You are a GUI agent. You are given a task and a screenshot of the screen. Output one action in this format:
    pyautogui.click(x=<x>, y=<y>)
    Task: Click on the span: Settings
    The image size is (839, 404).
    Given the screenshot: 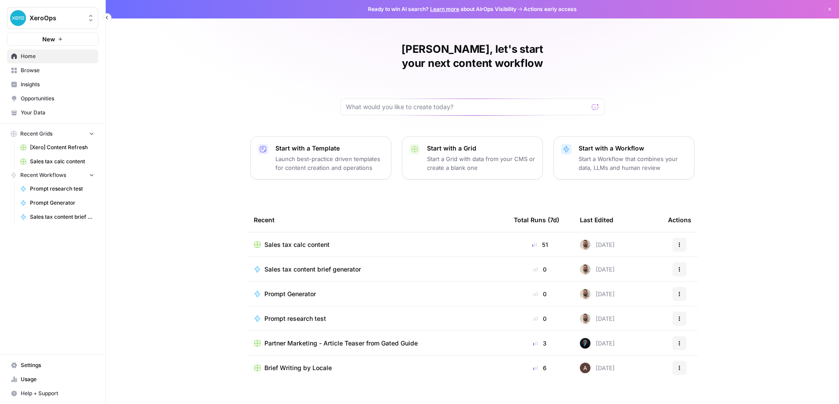 What is the action you would take?
    pyautogui.click(x=57, y=366)
    